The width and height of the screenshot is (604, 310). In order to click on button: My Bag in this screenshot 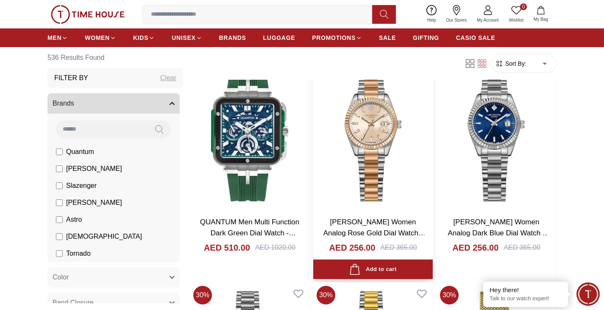, I will do `click(541, 14)`.